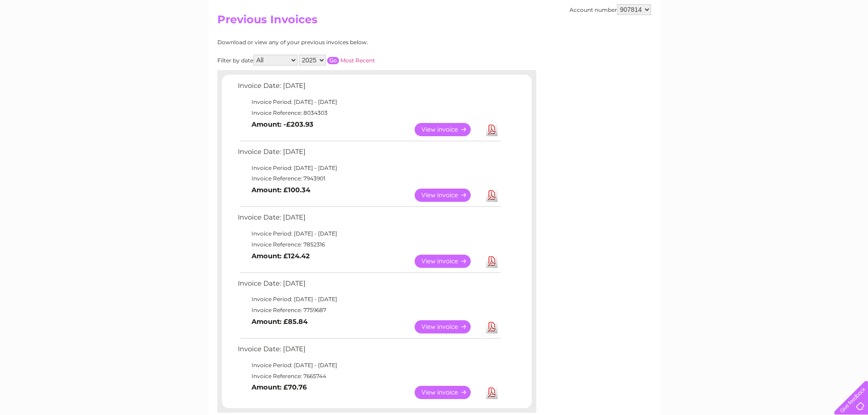  What do you see at coordinates (740, 42) in the screenshot?
I see `a: Energy` at bounding box center [740, 42].